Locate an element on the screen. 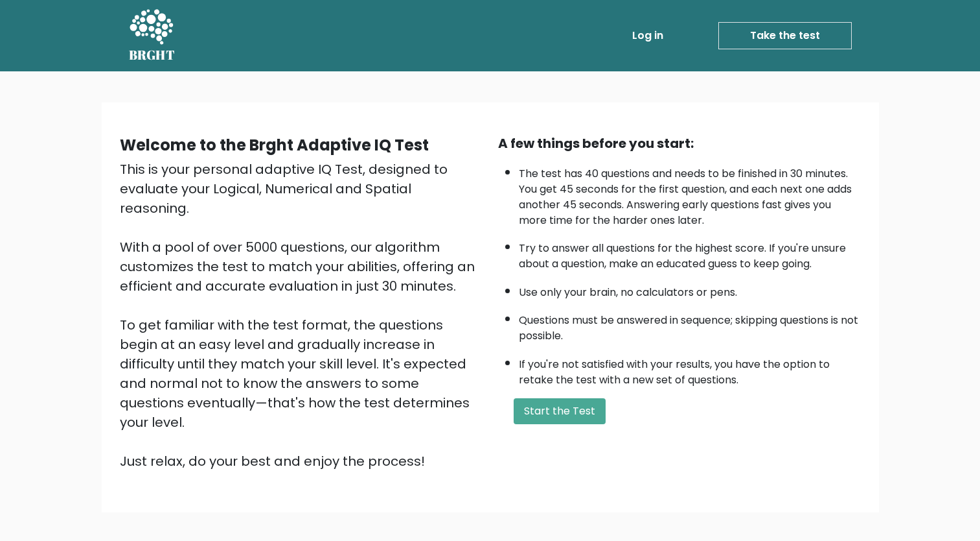  li: Use only your brain, no calculators or pens. is located at coordinates (690, 289).